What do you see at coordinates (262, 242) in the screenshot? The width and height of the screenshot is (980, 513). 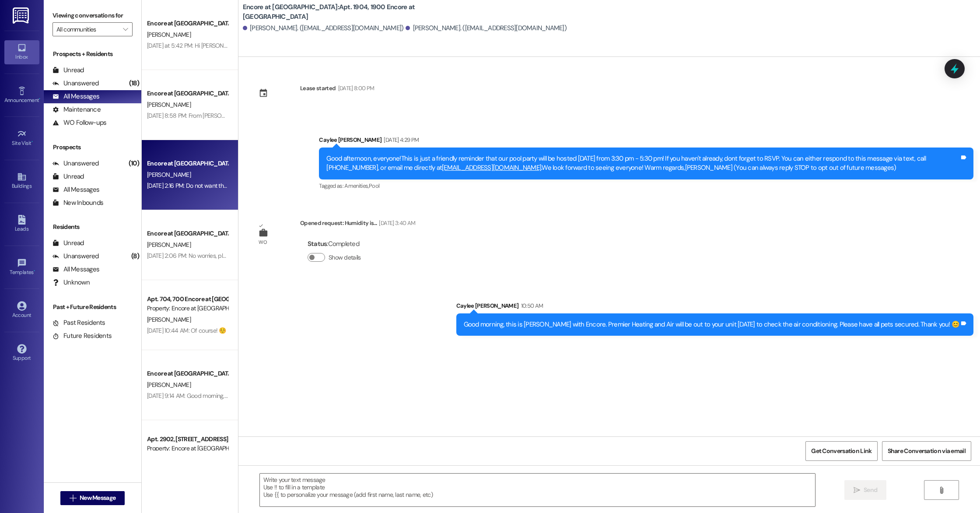 I see `div: WO` at bounding box center [262, 242].